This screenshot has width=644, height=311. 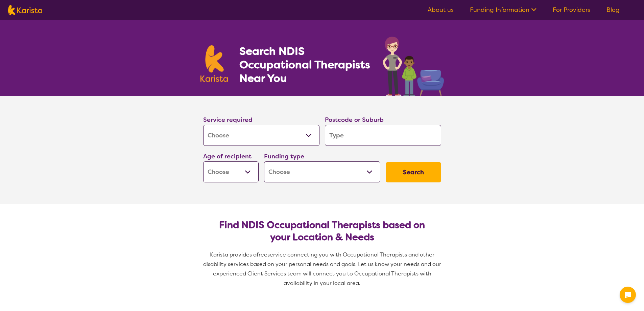 I want to click on span: free, so click(x=262, y=254).